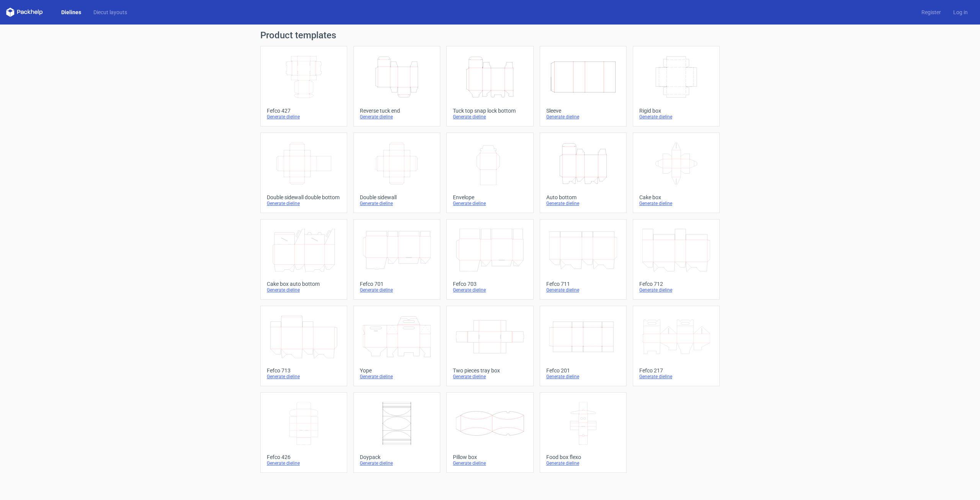  I want to click on div: Pillow box, so click(490, 457).